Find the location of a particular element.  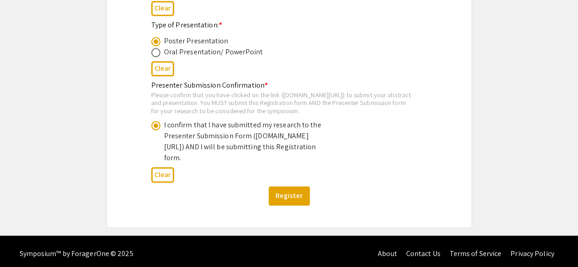

mat-label: Presenter Submission Confirmation is located at coordinates (209, 85).